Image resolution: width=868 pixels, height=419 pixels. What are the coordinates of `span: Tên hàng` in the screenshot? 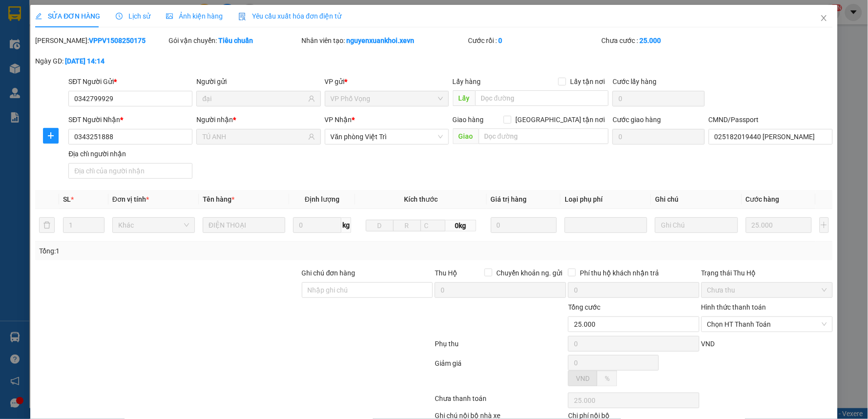 It's located at (219, 199).